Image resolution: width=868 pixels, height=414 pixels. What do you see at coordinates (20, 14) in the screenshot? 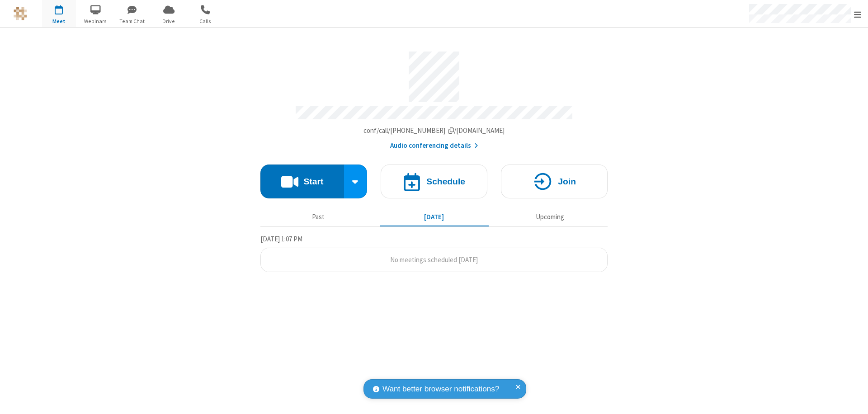
I see `img: QA Selenium DO NOT DELETE OR CHANGE` at bounding box center [20, 14].